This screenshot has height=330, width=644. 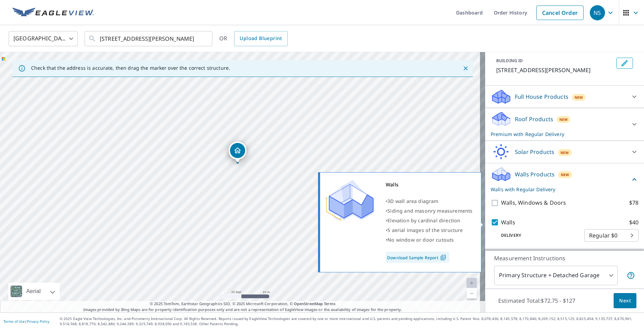 I want to click on p: Walls, so click(x=507, y=222).